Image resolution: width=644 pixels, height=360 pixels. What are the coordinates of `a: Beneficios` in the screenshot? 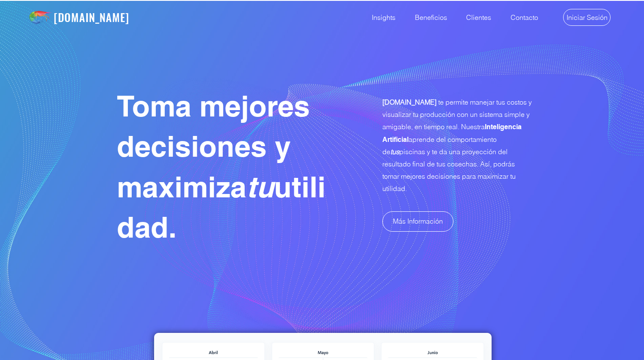 It's located at (428, 18).